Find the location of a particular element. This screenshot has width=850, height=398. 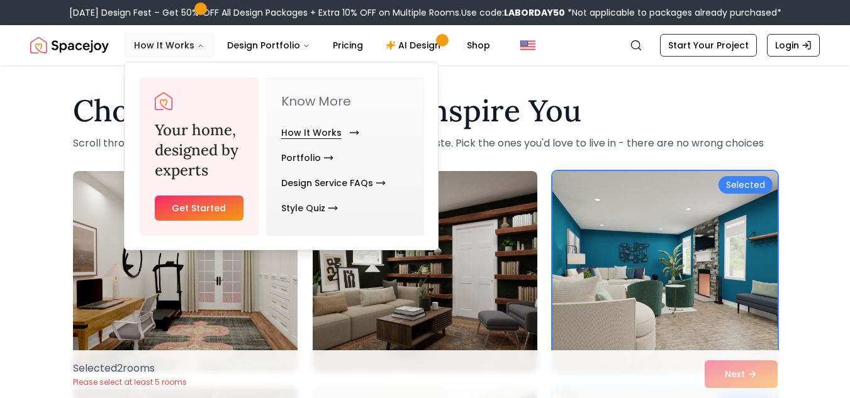

img: United States is located at coordinates (528, 45).